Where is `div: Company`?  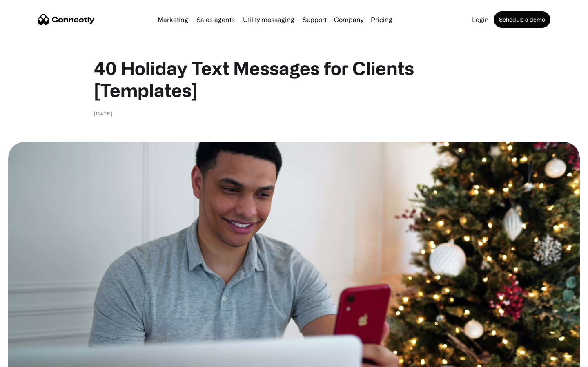
div: Company is located at coordinates (349, 20).